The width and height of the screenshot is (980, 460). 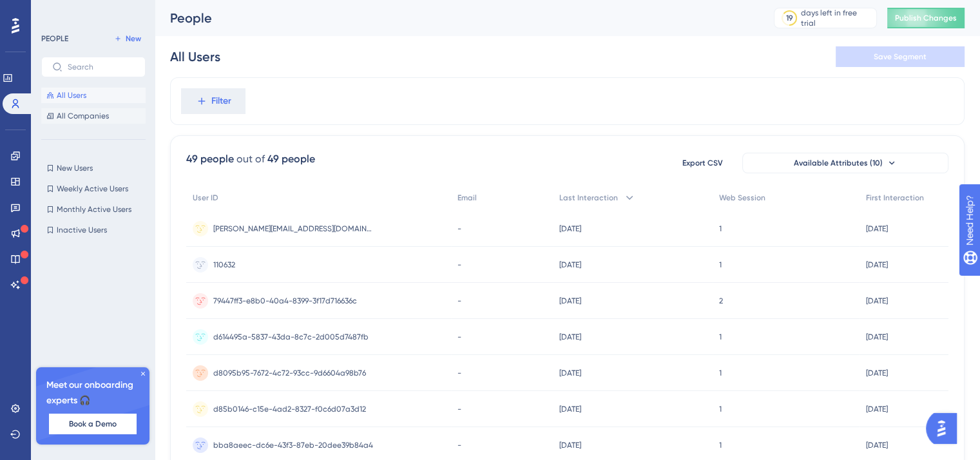 What do you see at coordinates (94, 96) in the screenshot?
I see `button: All Users` at bounding box center [94, 96].